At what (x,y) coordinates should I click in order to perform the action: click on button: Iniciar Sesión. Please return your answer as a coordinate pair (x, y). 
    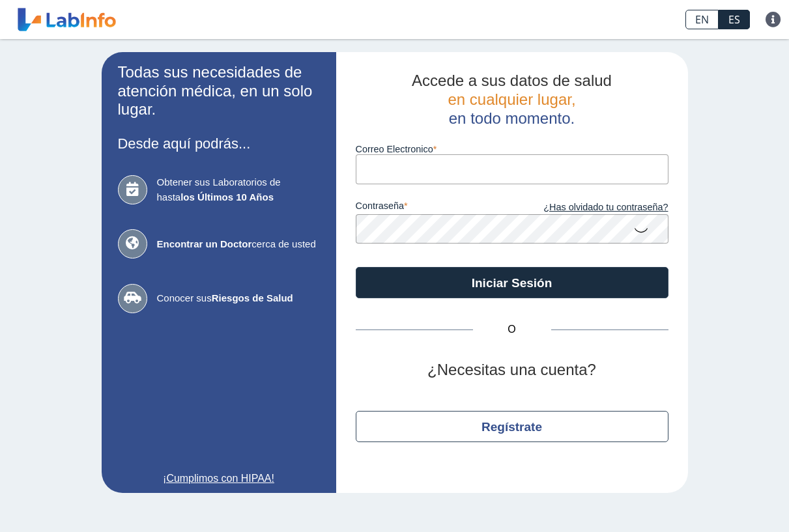
    Looking at the image, I should click on (512, 282).